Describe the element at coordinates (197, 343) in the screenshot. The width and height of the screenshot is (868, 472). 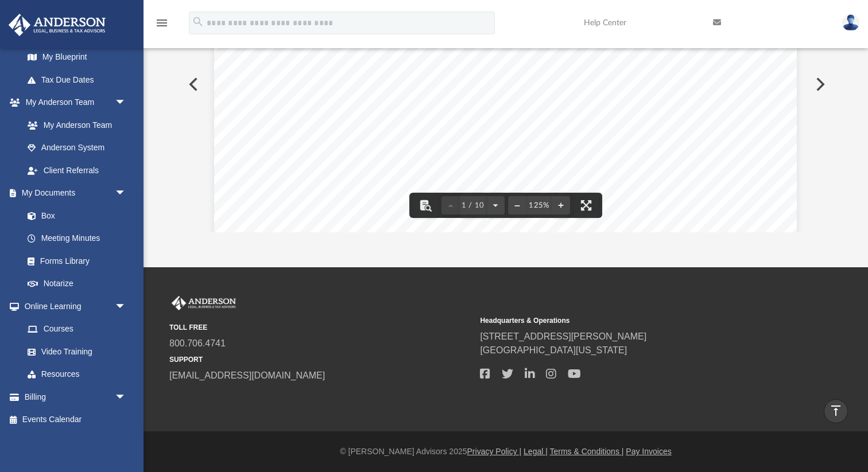
I see `a: 800.706.4741` at that location.